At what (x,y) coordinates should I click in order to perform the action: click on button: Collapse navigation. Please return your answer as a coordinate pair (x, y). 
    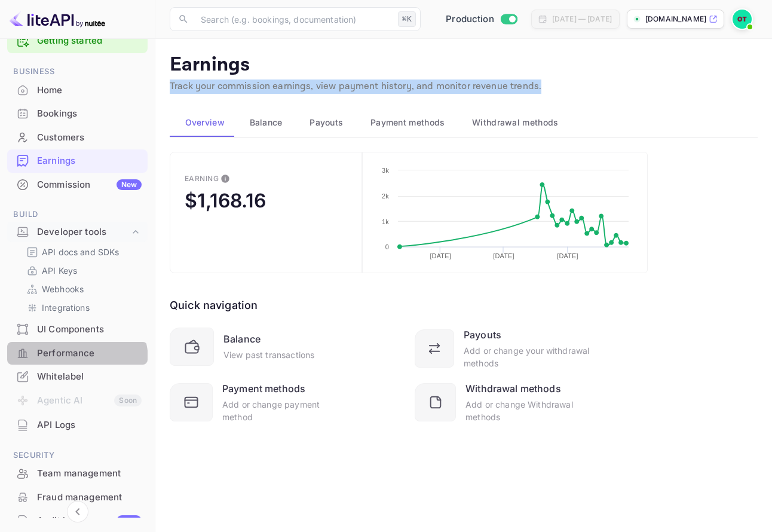
    Looking at the image, I should click on (78, 511).